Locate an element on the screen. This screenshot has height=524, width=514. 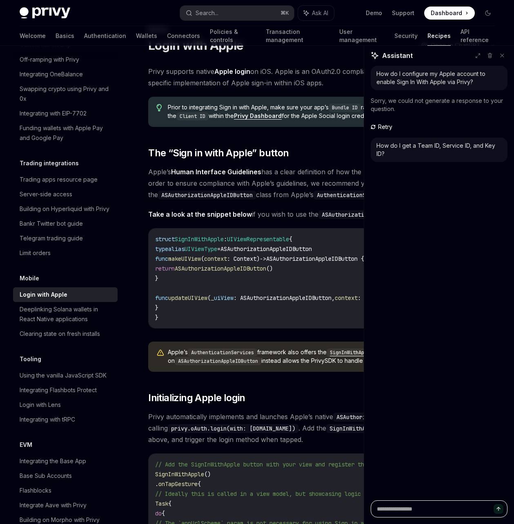
a: Login with Lens is located at coordinates (65, 405).